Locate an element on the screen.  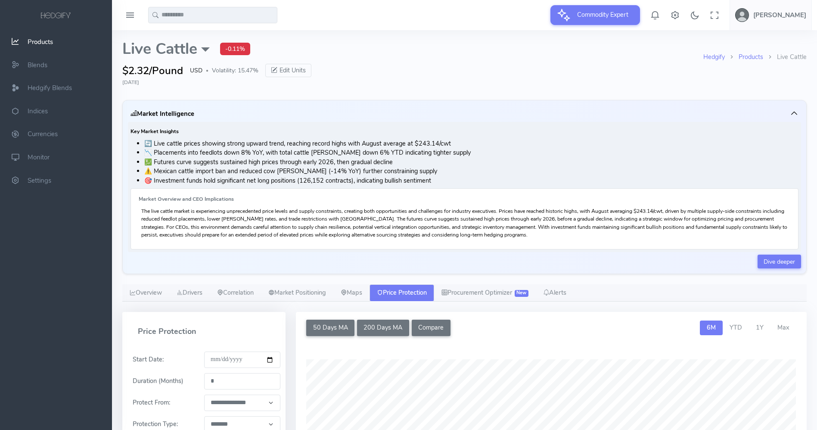
img: logo is located at coordinates (56, 16).